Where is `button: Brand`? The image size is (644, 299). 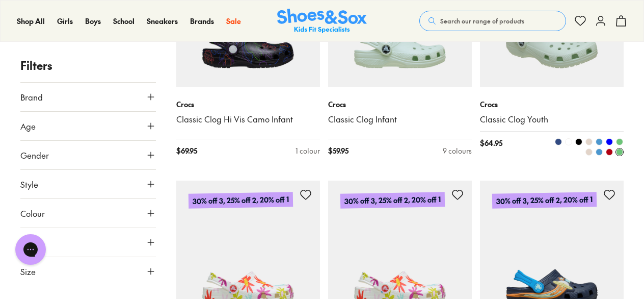 button: Brand is located at coordinates (88, 97).